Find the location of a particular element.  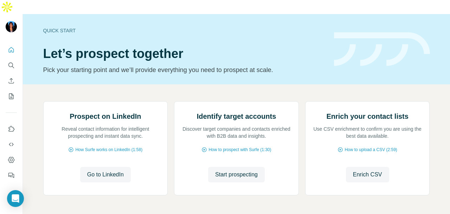

span: Enrich CSV is located at coordinates (367, 175).